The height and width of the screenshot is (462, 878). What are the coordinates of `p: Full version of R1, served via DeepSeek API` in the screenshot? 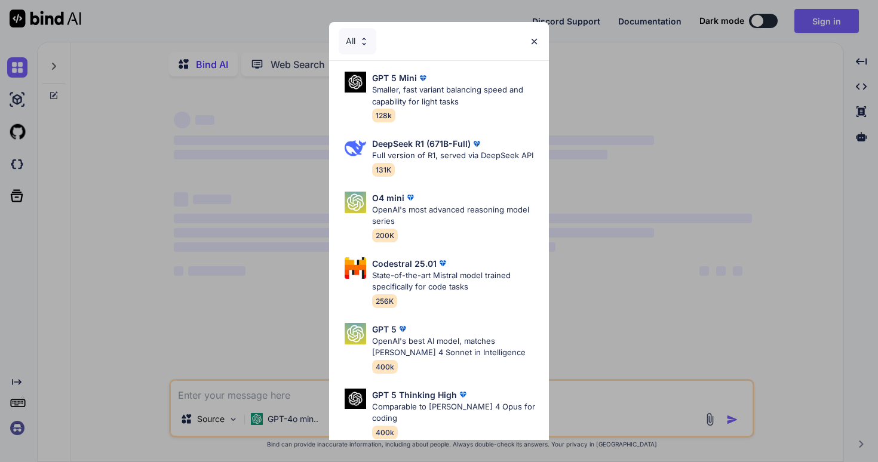 It's located at (453, 156).